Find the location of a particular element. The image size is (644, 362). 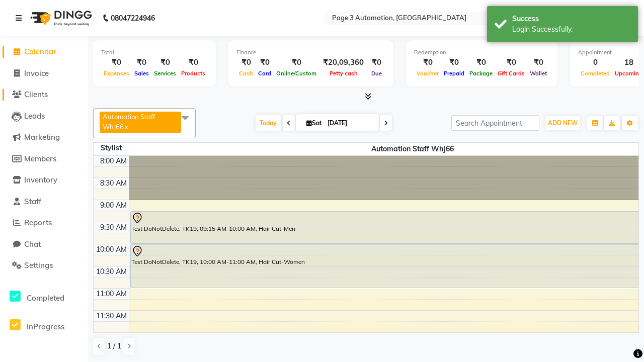

span: Package is located at coordinates (481, 73).